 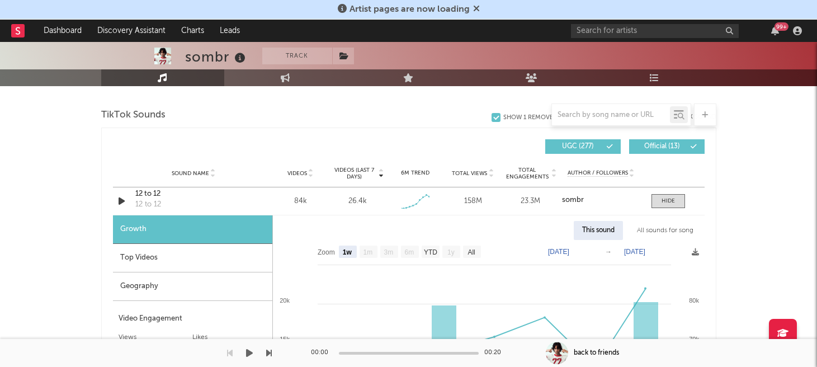 I want to click on div: 84k, so click(x=300, y=201).